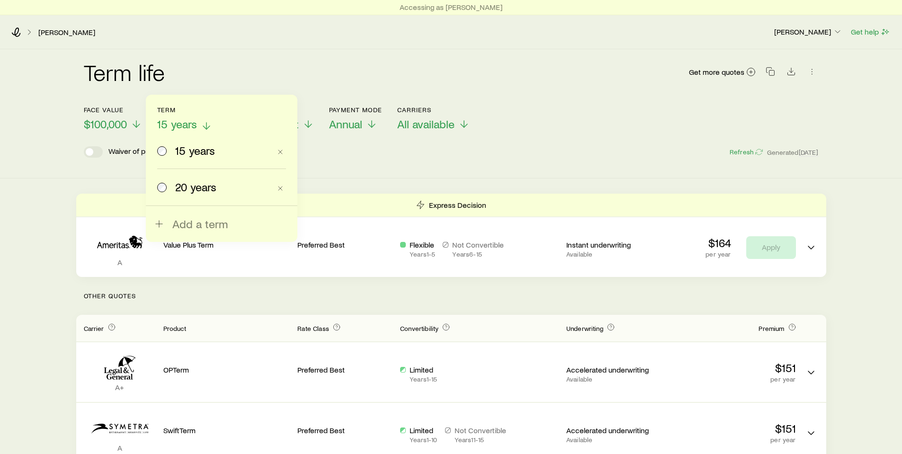 Image resolution: width=902 pixels, height=454 pixels. I want to click on p: Waiver of premium rider, so click(147, 152).